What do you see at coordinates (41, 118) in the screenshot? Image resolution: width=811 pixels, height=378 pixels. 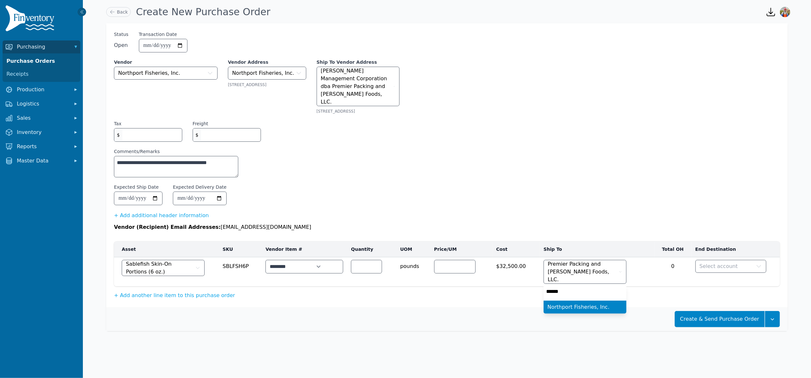 I see `button: Sales` at bounding box center [41, 118].